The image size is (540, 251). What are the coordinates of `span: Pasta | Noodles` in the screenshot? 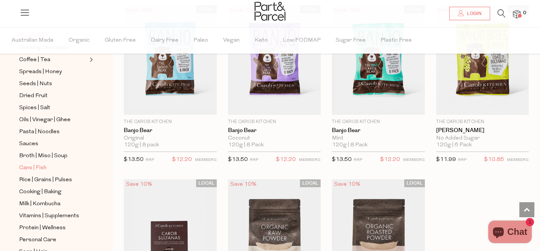 It's located at (39, 132).